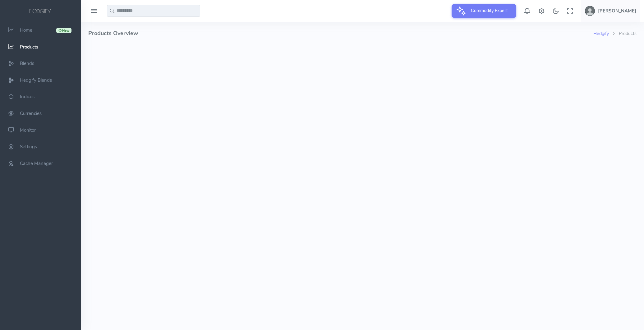 Image resolution: width=644 pixels, height=330 pixels. Describe the element at coordinates (40, 11) in the screenshot. I see `img: logo` at that location.